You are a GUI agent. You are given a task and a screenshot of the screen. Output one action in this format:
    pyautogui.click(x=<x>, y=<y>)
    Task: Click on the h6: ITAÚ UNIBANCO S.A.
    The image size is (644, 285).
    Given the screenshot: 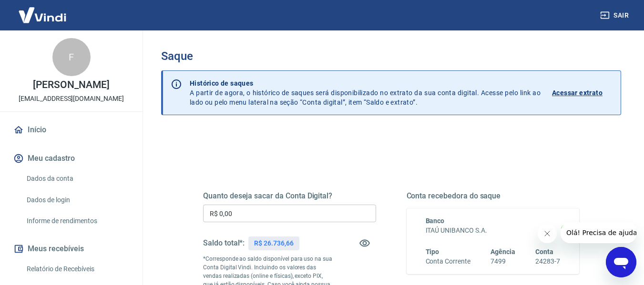 What is the action you would take?
    pyautogui.click(x=493, y=231)
    